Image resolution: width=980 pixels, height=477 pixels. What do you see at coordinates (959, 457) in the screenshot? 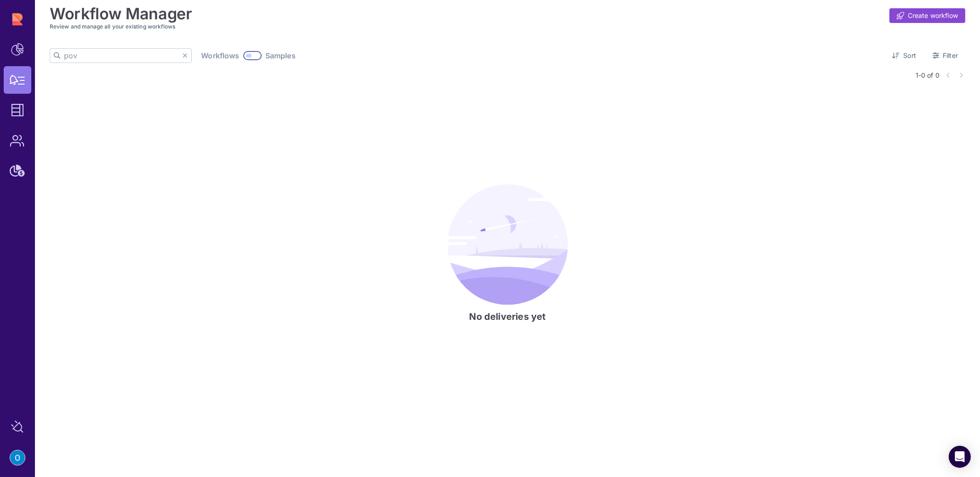
I see `div: Open Intercom Messenger` at bounding box center [959, 457].